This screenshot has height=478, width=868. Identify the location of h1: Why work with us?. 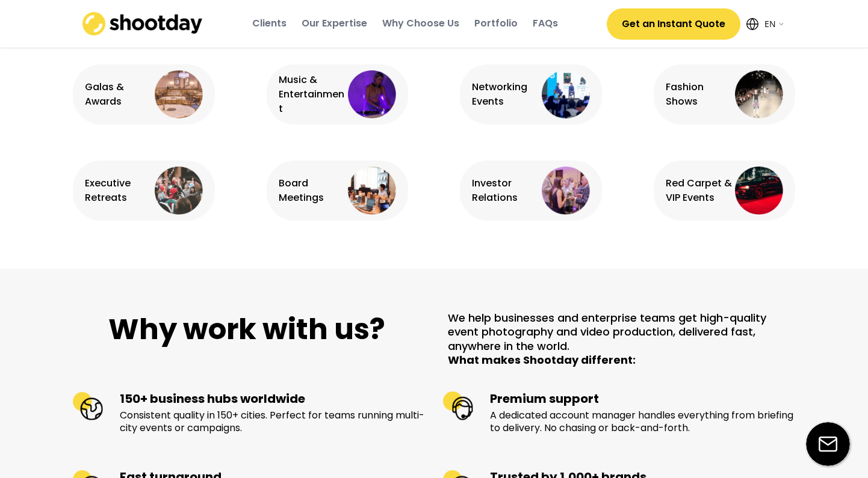
(247, 330).